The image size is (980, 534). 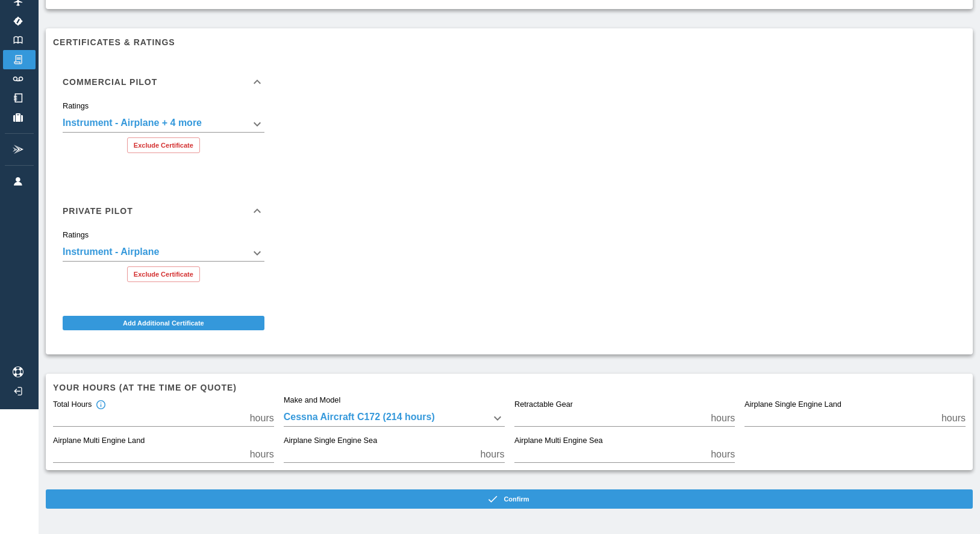 I want to click on label: Retractable Gear, so click(x=543, y=405).